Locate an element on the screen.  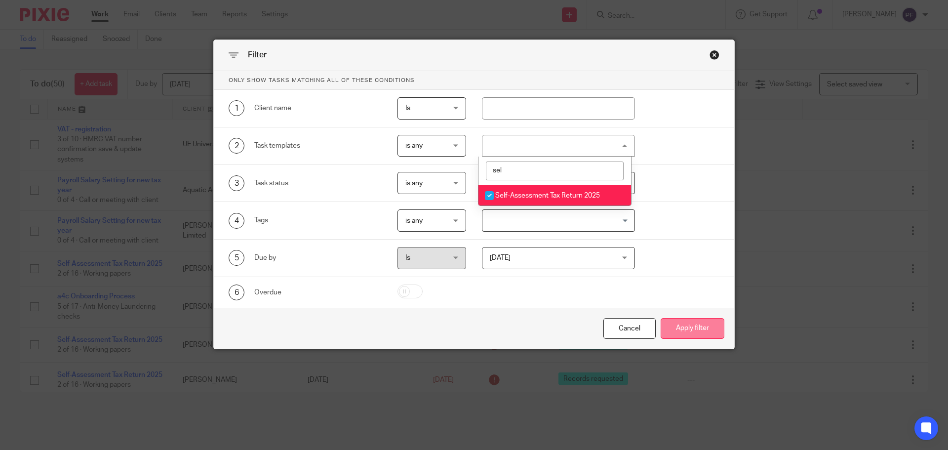
div: 5 is located at coordinates (236, 258).